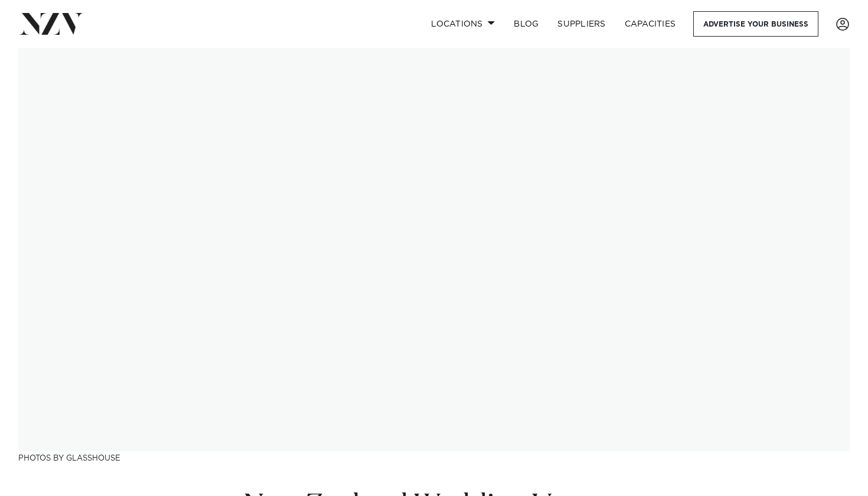  What do you see at coordinates (650, 24) in the screenshot?
I see `a: Capacities` at bounding box center [650, 24].